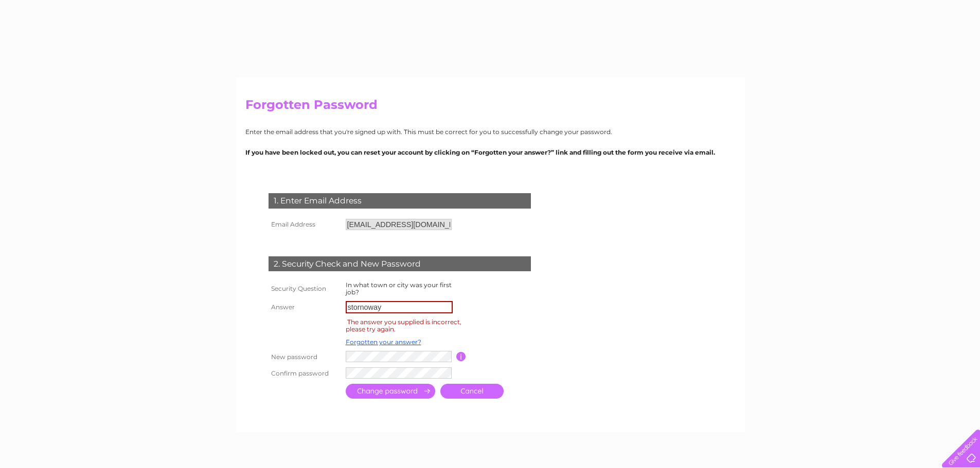 The width and height of the screenshot is (980, 468). I want to click on div: 2. Security Check and New Password, so click(400, 264).